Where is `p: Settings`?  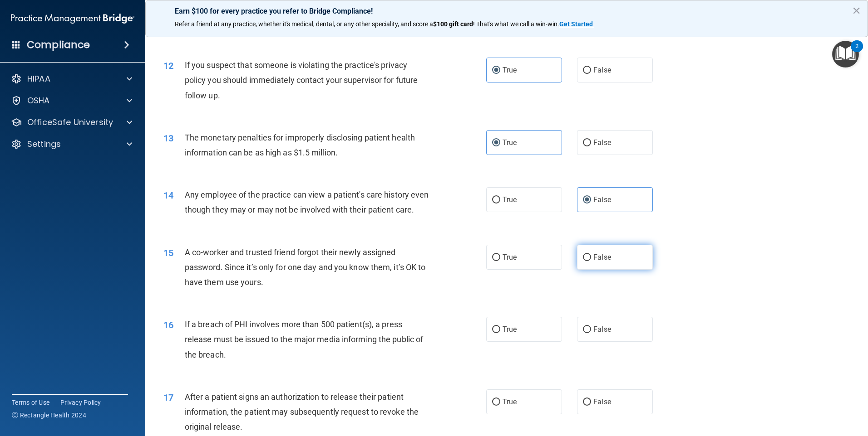 p: Settings is located at coordinates (44, 144).